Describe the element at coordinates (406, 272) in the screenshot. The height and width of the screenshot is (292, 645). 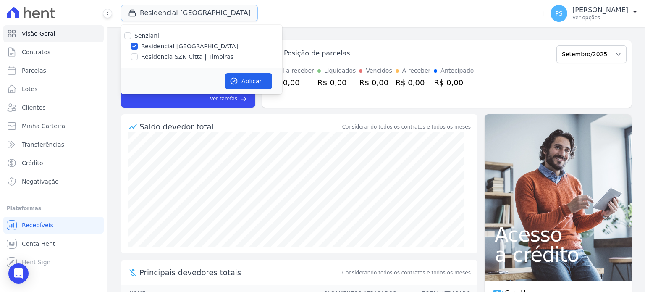
I see `span: Considerando todos os contratos e todos os meses` at that location.